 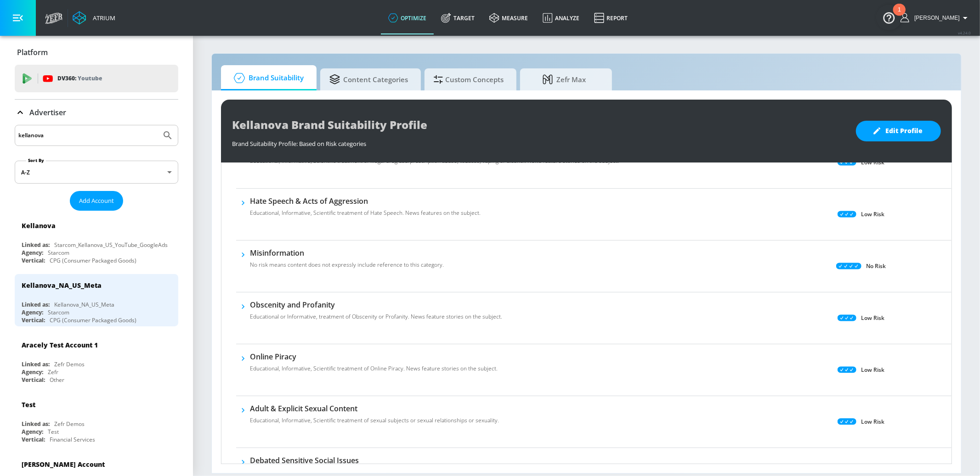 I want to click on a: Report, so click(x=611, y=18).